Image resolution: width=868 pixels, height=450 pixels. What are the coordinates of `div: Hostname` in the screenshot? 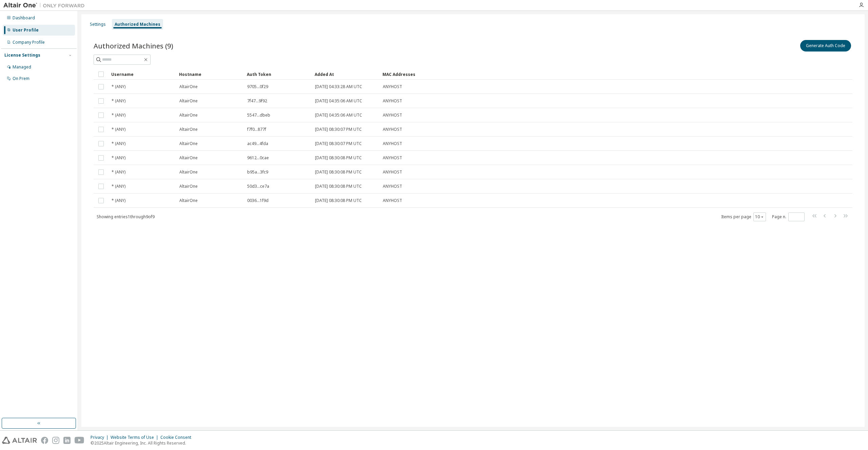 It's located at (210, 74).